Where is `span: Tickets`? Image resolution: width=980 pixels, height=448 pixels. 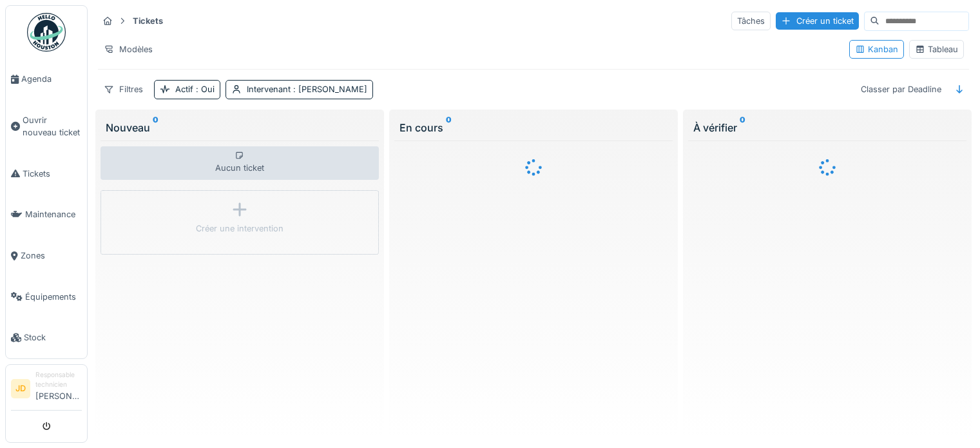 span: Tickets is located at coordinates (52, 173).